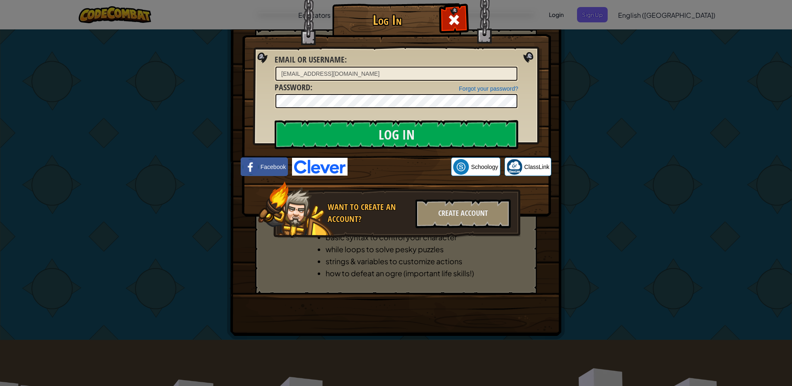 The height and width of the screenshot is (386, 792). I want to click on span: ClassLink, so click(537, 167).